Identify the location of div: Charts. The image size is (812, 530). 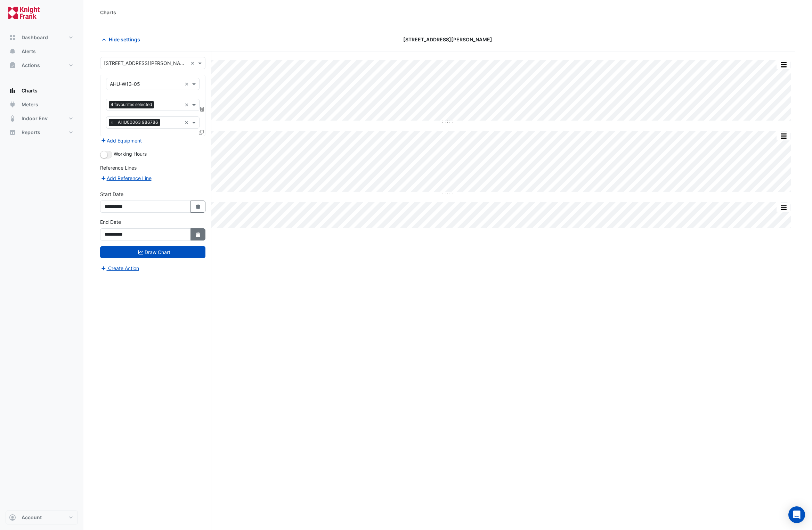
(108, 12).